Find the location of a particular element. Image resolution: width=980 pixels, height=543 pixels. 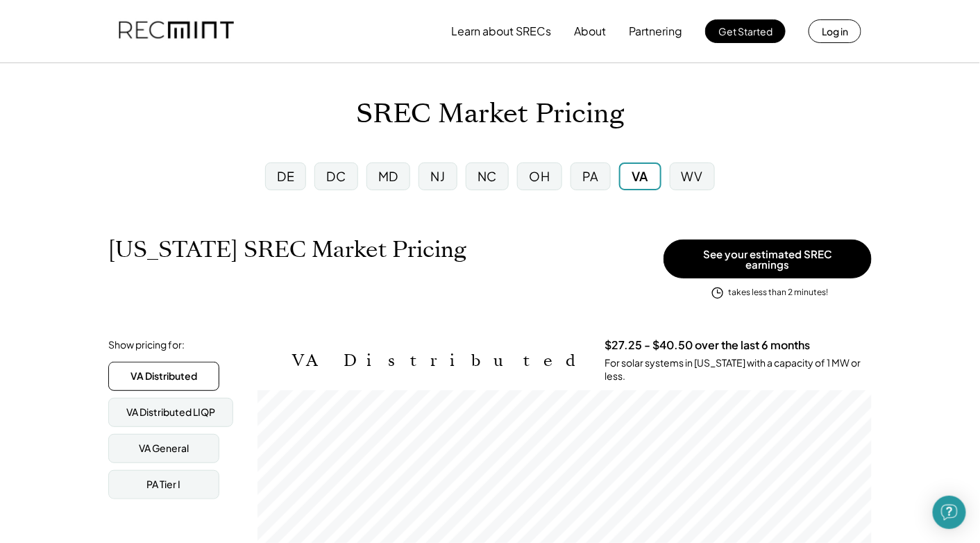

div: DE is located at coordinates (286, 176).